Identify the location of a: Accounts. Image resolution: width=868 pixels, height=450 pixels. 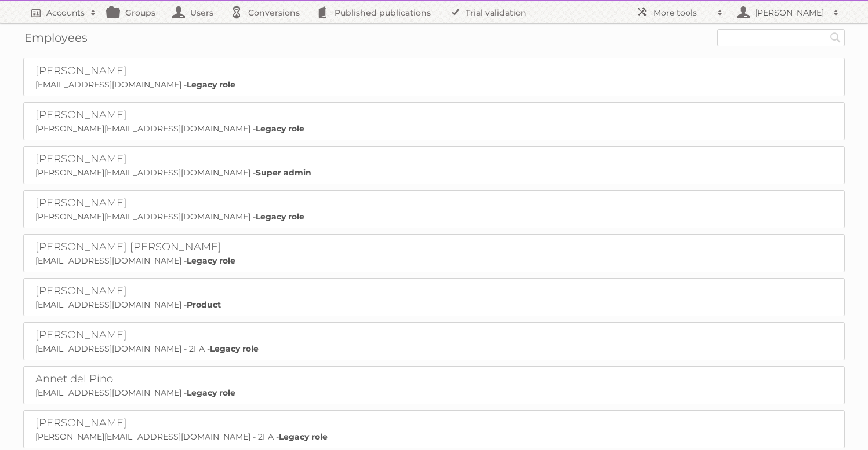
(63, 12).